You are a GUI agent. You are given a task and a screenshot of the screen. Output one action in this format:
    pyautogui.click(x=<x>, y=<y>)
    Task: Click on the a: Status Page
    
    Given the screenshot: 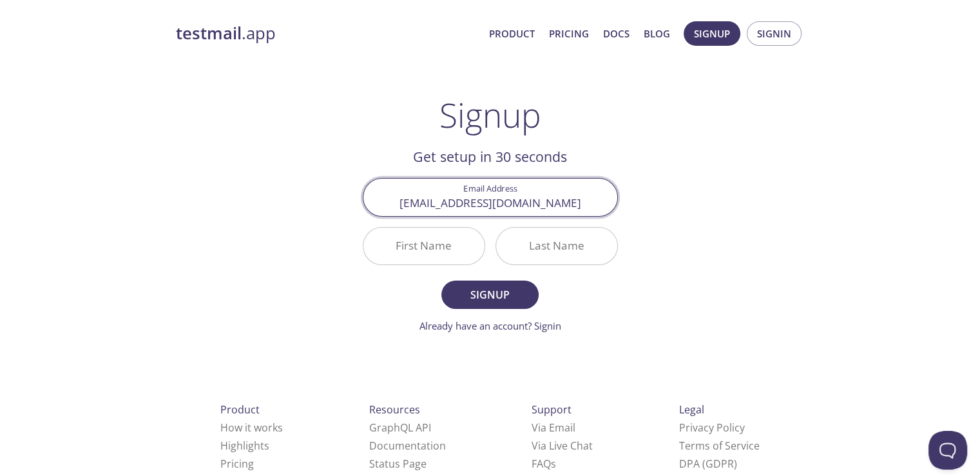 What is the action you would take?
    pyautogui.click(x=398, y=463)
    